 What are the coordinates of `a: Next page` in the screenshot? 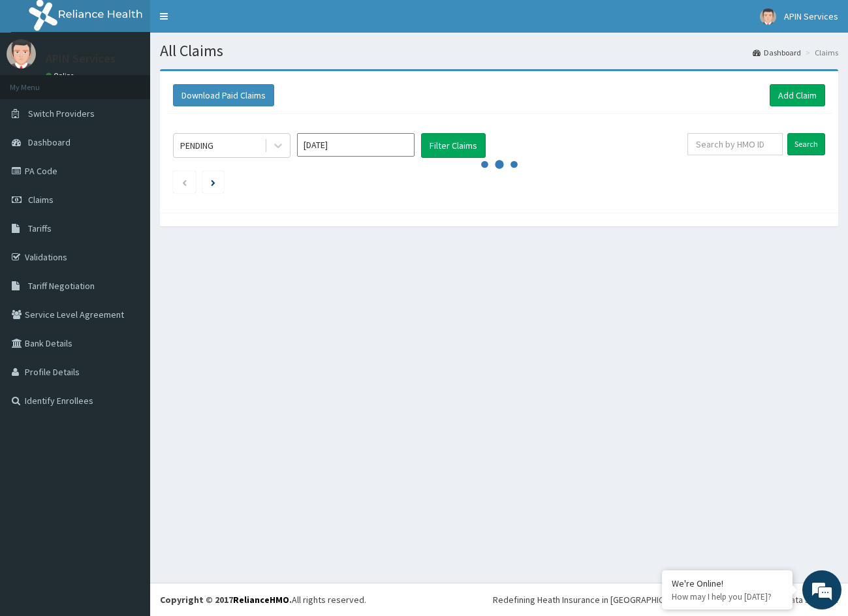 It's located at (212, 182).